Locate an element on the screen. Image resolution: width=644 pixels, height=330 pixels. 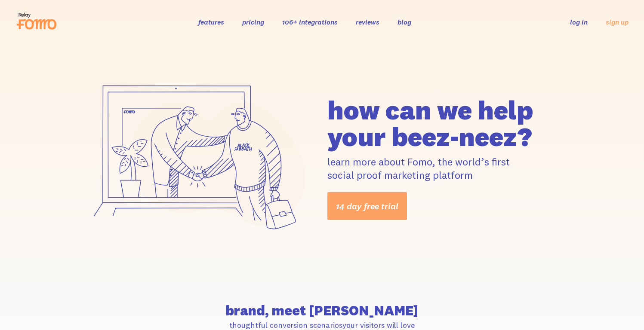
a: log in is located at coordinates (578, 22).